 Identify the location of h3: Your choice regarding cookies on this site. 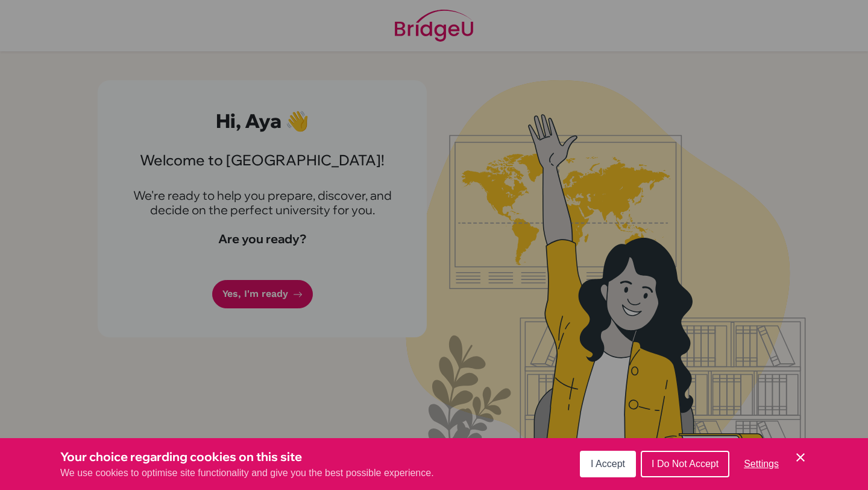
(247, 457).